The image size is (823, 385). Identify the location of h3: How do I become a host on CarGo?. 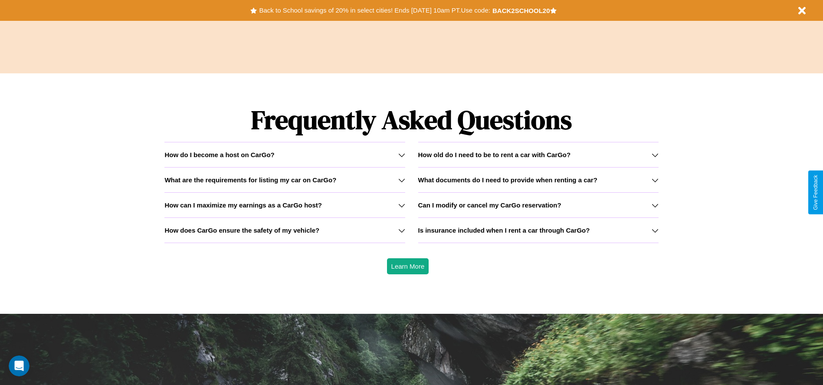
(219, 154).